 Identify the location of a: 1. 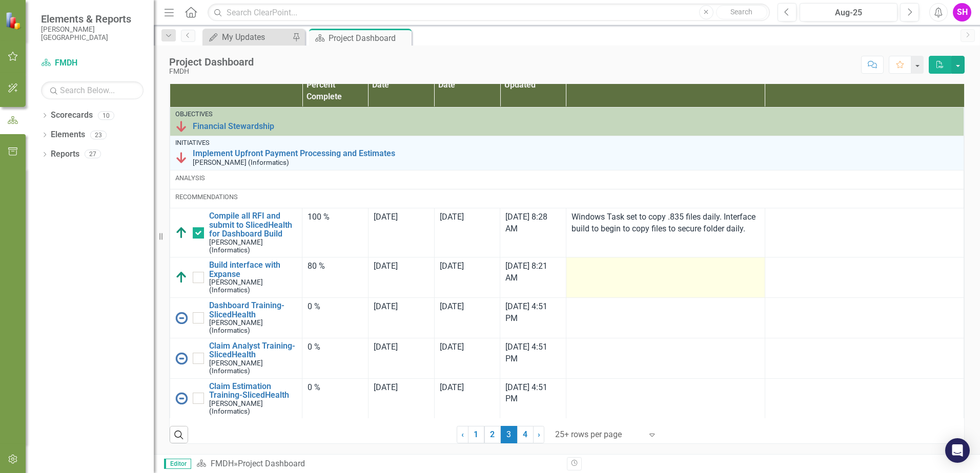
(476, 435).